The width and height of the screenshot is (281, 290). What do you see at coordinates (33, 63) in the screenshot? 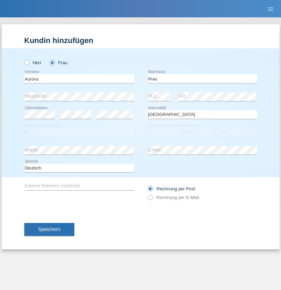
I see `label: Herr` at bounding box center [33, 63].